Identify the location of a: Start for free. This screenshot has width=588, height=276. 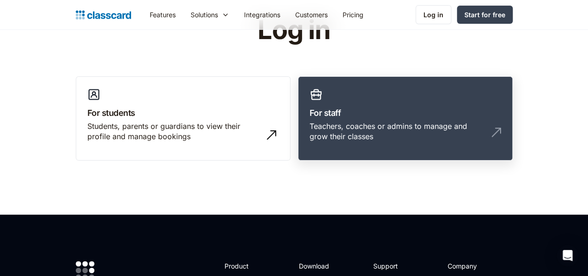
(485, 14).